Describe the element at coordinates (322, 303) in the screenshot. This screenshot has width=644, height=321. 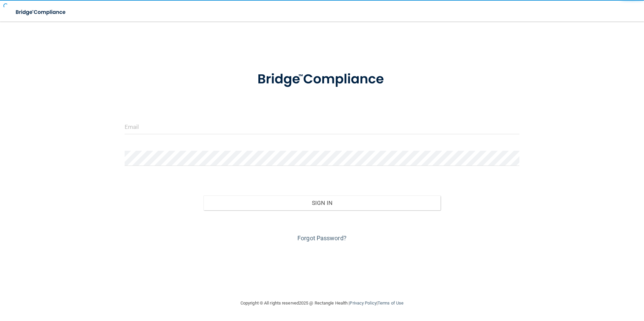
I see `div: Copyright © All rights reserved 2025 @ Rectangle Health | |` at that location.